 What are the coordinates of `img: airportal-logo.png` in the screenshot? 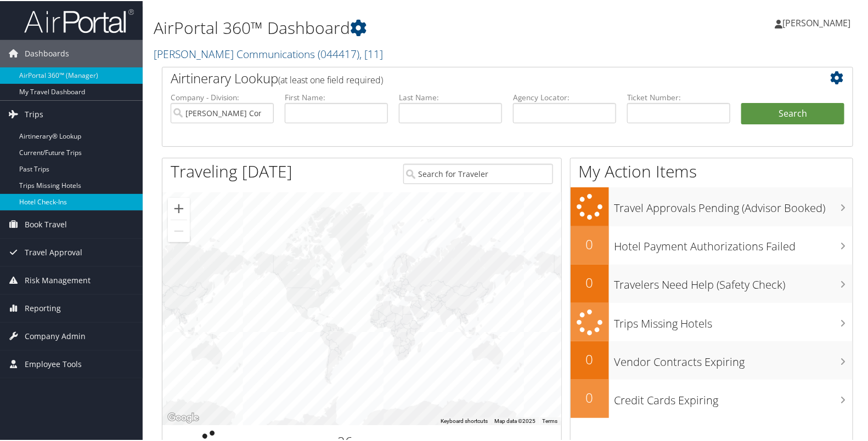 It's located at (79, 20).